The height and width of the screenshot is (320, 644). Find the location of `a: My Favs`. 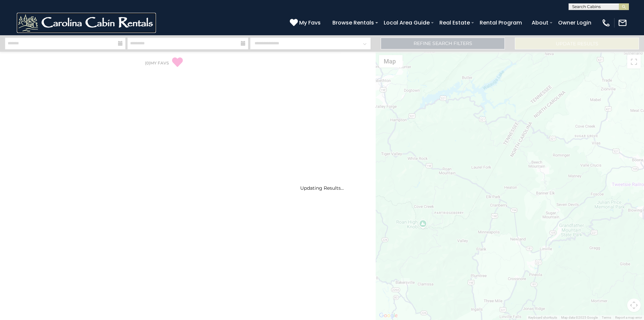

a: My Favs is located at coordinates (306, 23).